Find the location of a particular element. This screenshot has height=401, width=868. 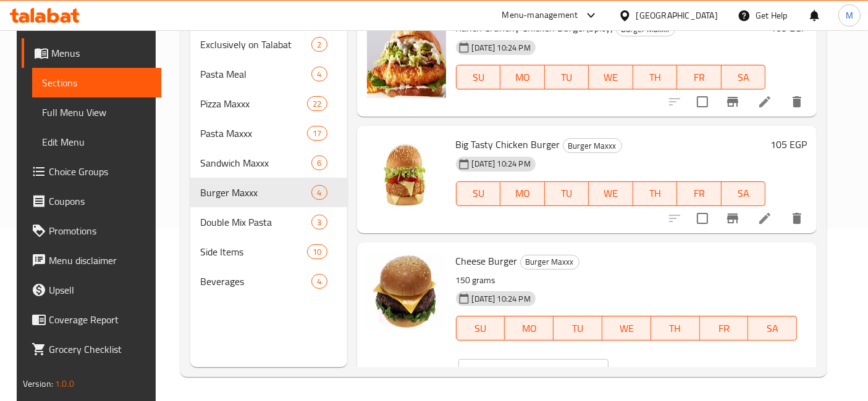

span: Edit Menu is located at coordinates (97, 142).